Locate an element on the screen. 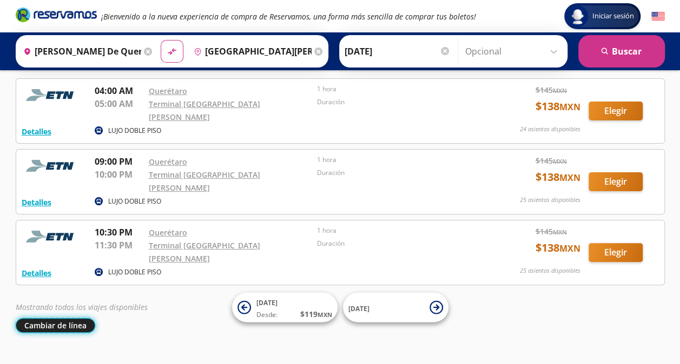  p: 24 asientos disponibles is located at coordinates (550, 129).